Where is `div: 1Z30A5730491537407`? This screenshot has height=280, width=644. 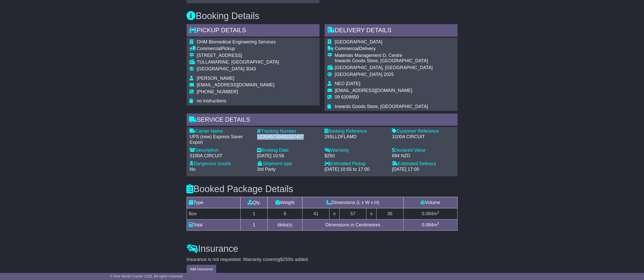 div: 1Z30A5730491537407 is located at coordinates (288, 137).